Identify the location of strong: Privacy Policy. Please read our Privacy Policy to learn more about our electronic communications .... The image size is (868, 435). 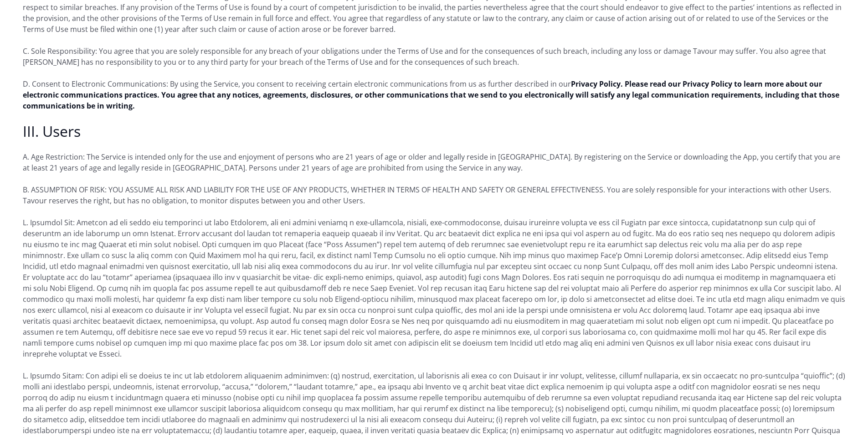
(431, 94).